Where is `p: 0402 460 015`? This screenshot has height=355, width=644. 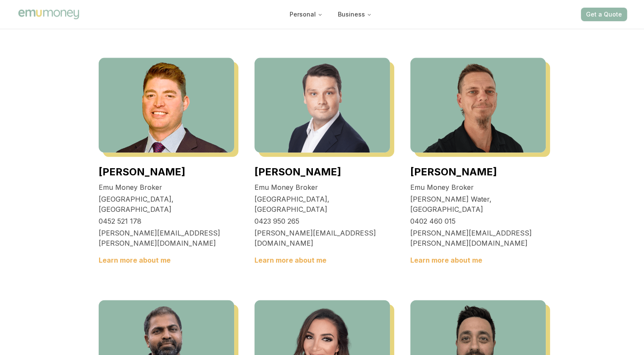 p: 0402 460 015 is located at coordinates (478, 221).